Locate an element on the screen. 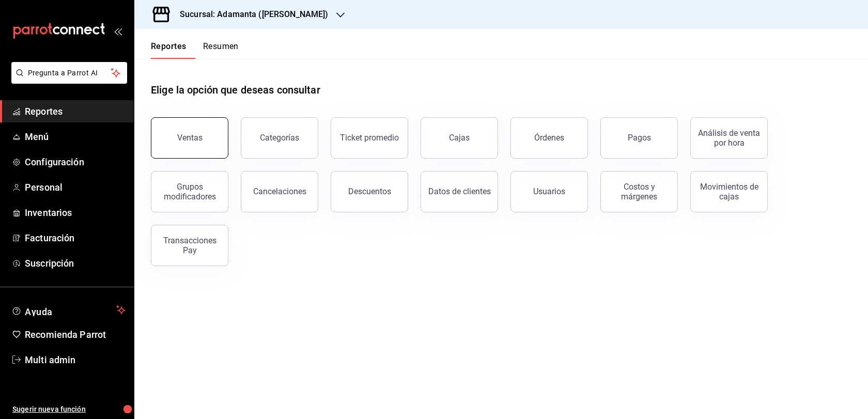 This screenshot has width=868, height=419. button: Reportes is located at coordinates (168, 50).